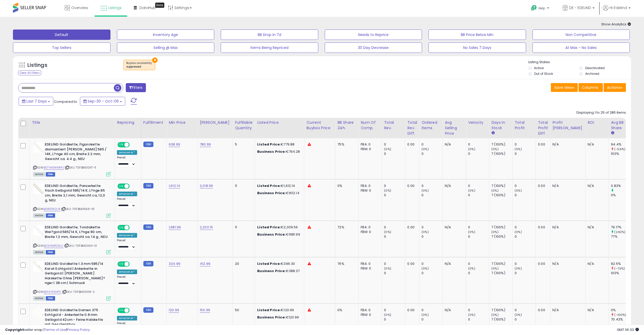 Image resolution: width=644 pixels, height=335 pixels. Describe the element at coordinates (206, 227) in the screenshot. I see `a: 2,200.15` at that location.